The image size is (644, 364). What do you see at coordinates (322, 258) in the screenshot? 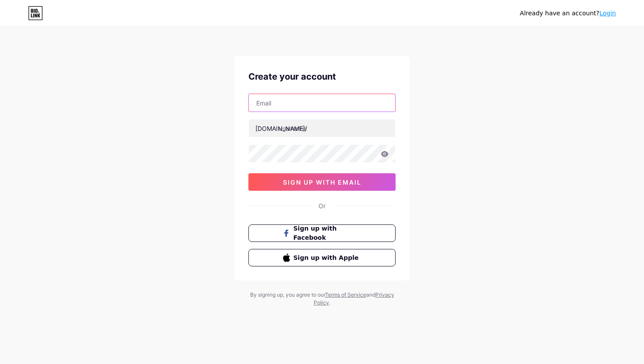
I see `button: Sign up with Apple` at bounding box center [322, 258].